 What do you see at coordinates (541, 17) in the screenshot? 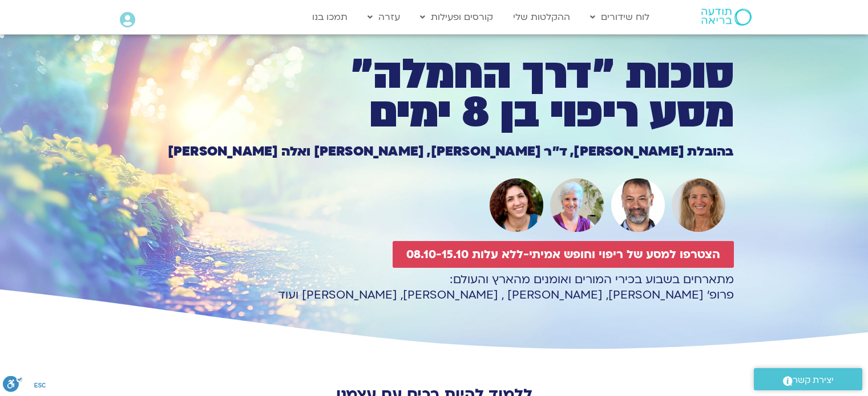
I see `a: ההקלטות שלי` at bounding box center [541, 17].